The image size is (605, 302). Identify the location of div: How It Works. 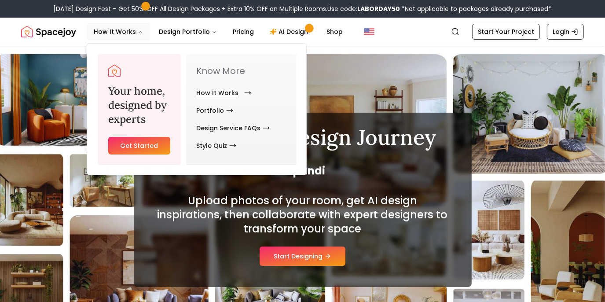
(197, 110).